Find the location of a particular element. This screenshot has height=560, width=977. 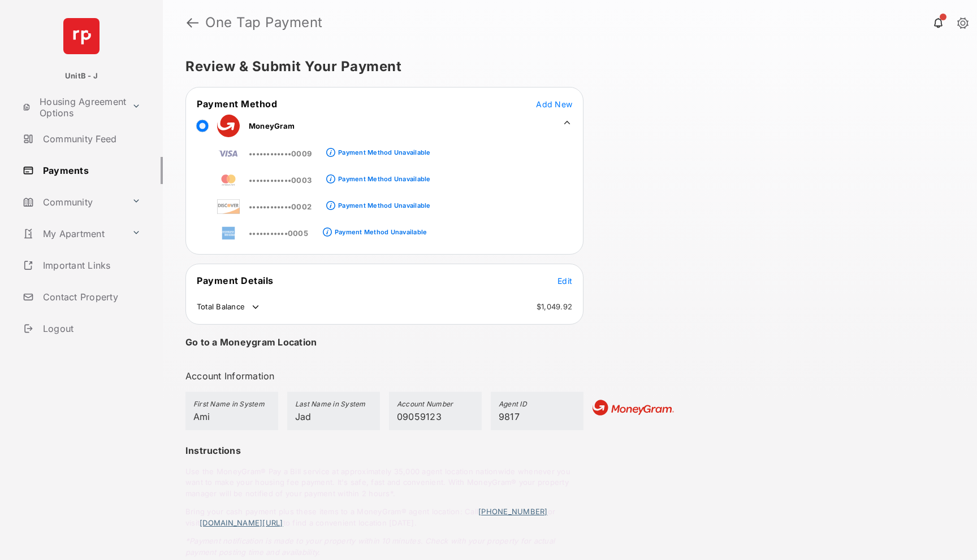

h5: Account Number is located at coordinates (435, 406).